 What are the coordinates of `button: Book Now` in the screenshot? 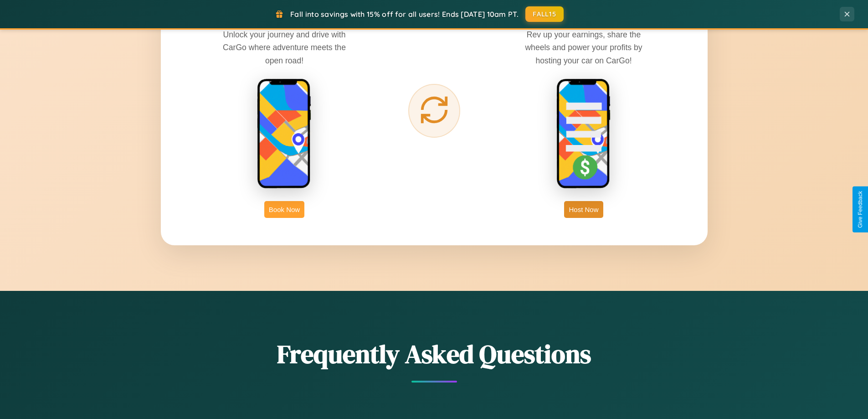 It's located at (284, 209).